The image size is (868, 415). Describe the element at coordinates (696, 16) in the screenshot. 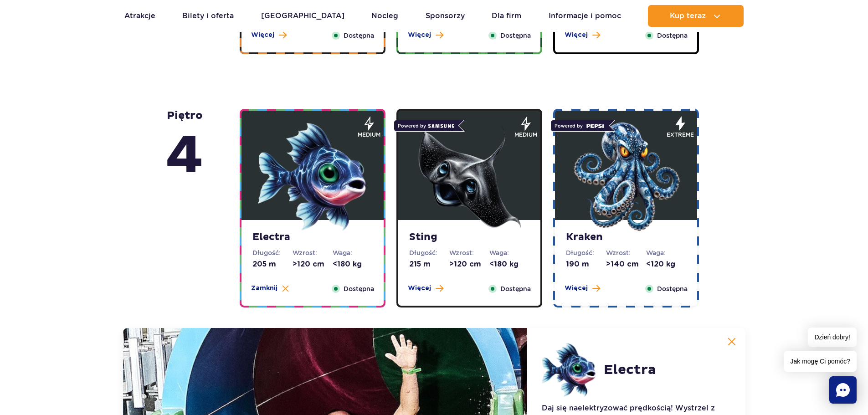

I see `button: Kup teraz` at that location.